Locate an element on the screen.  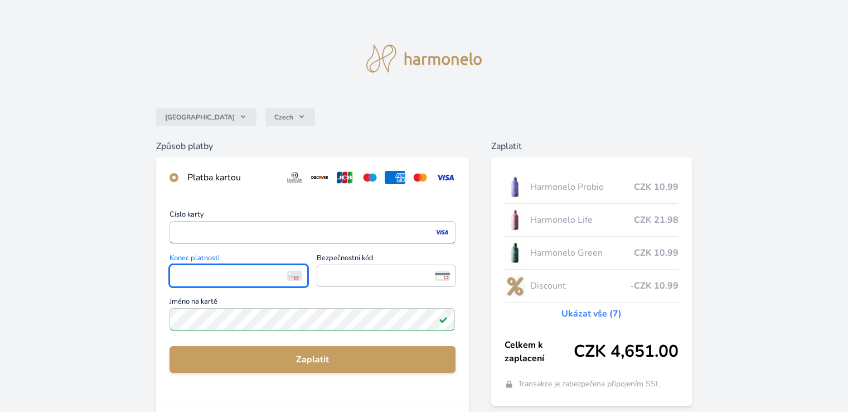
img: visa is located at coordinates (442, 232).